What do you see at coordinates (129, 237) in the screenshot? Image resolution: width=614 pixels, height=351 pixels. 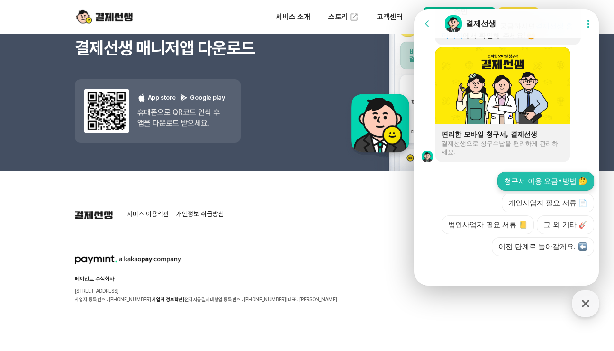 I see `button: 이전 단계로 돌아갈게요.` at bounding box center [129, 237].